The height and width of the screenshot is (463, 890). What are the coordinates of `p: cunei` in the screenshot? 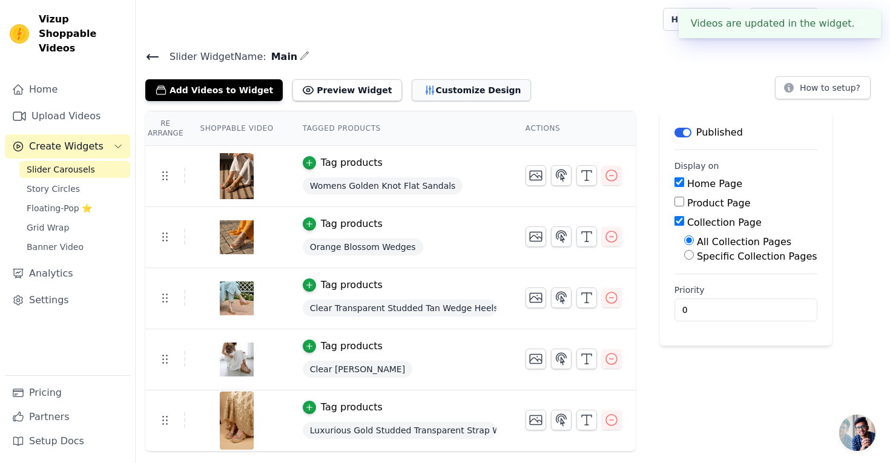 It's located at (864, 19).